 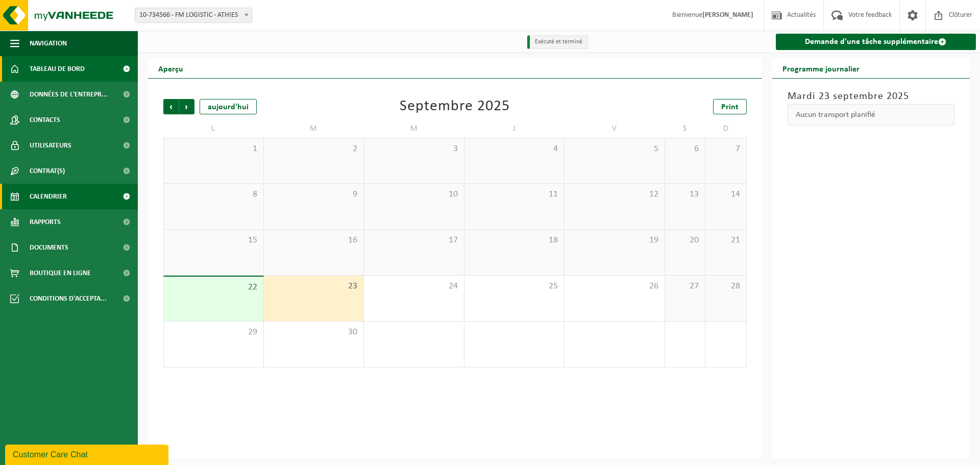 What do you see at coordinates (171, 107) in the screenshot?
I see `span: Précédent` at bounding box center [171, 107].